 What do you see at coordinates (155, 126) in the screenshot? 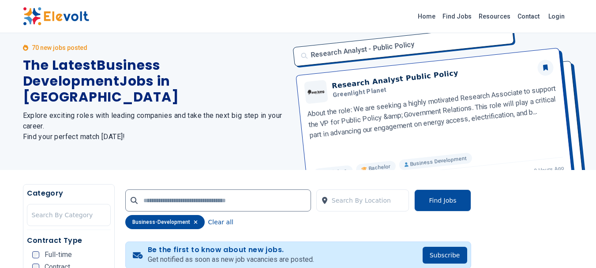
I see `h2: Explore exciting roles with leading companies and take the next big step in your career. Find you...` at bounding box center [155, 126].